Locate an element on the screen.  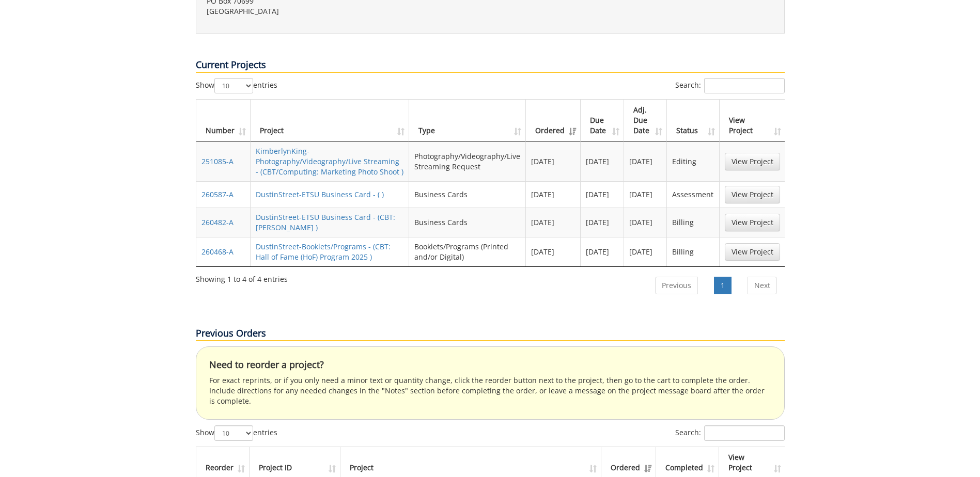
div: Showing 1 to 4 of 4 entries is located at coordinates (242, 277).